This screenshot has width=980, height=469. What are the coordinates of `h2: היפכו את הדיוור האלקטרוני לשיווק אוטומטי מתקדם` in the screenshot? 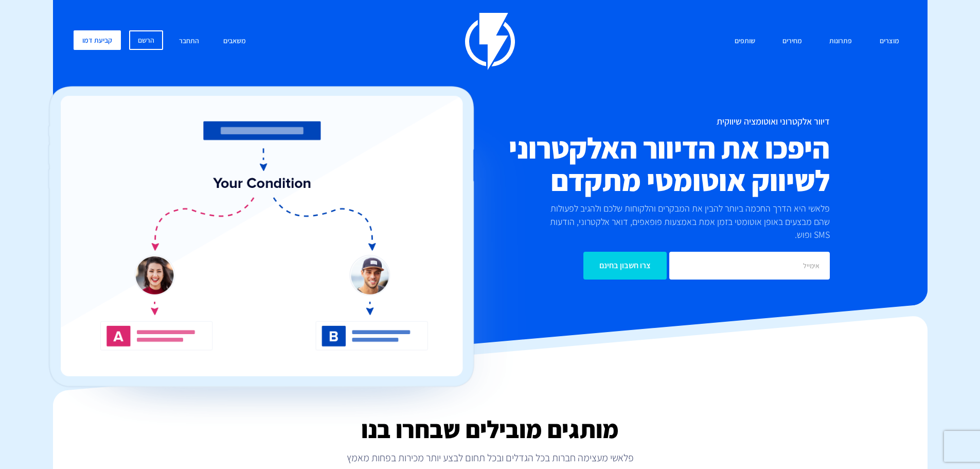 It's located at (629, 164).